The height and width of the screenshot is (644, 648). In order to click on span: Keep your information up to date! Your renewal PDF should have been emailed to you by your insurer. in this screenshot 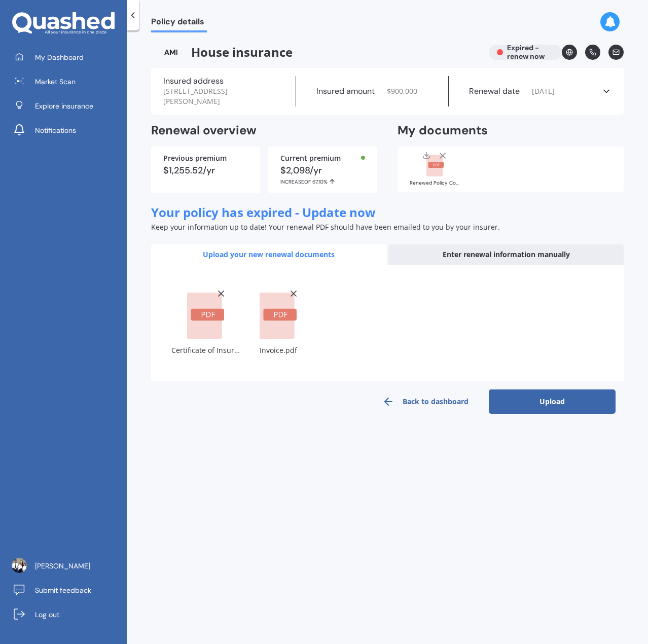, I will do `click(325, 226)`.